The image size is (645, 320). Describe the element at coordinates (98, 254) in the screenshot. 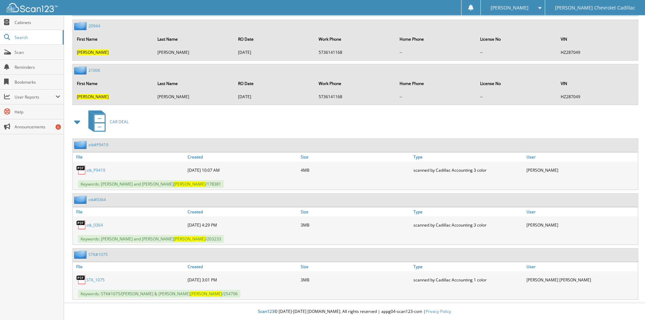

I see `a: STK#1075` at that location.